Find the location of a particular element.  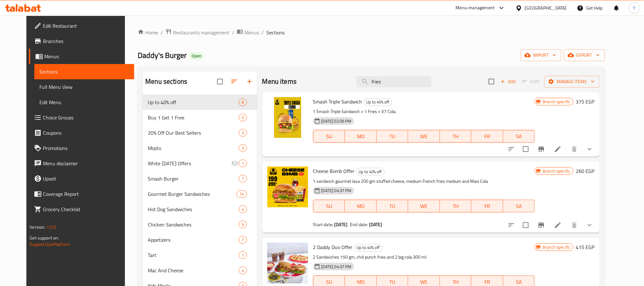

span: Smash Burger is located at coordinates (193, 179).